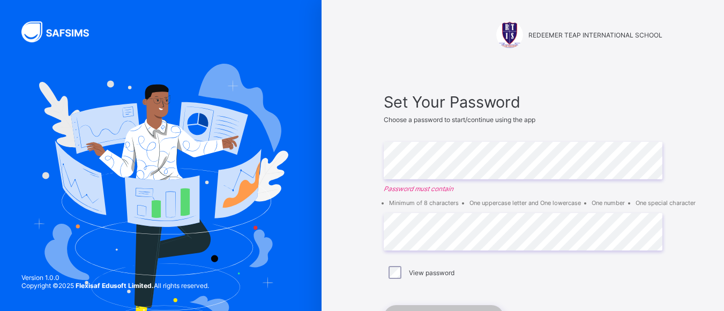 This screenshot has width=724, height=311. What do you see at coordinates (115, 286) in the screenshot?
I see `span: Copyright © 2025 All rights reserved.` at bounding box center [115, 286].